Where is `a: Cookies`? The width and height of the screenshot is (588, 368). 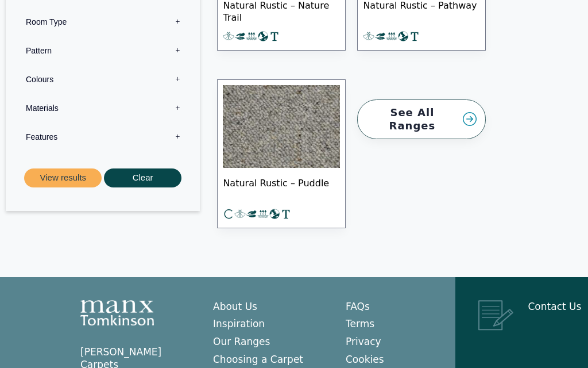 a: Cookies is located at coordinates (365, 359).